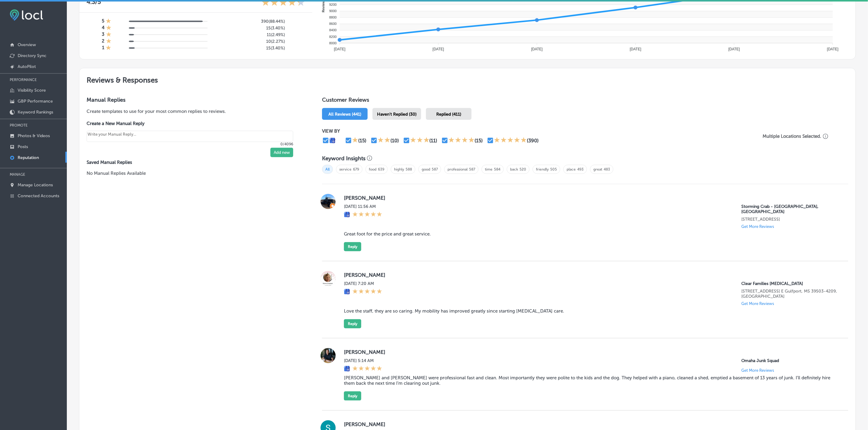 The image size is (868, 430). What do you see at coordinates (591, 234) in the screenshot?
I see `blockquote: Great foot for the price and great service.` at bounding box center [591, 234].